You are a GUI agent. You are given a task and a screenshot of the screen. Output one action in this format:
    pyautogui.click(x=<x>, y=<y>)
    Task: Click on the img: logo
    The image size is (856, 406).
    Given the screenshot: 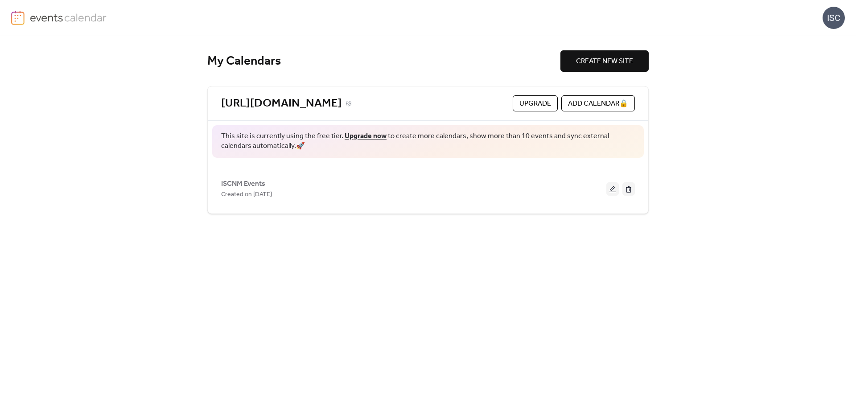 What is the action you would take?
    pyautogui.click(x=18, y=18)
    